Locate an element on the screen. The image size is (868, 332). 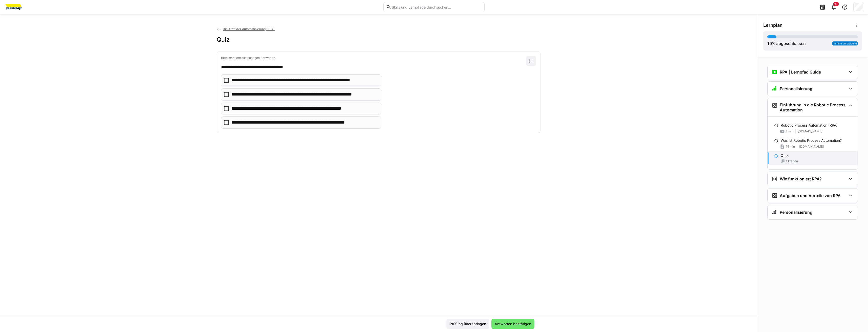
p: Robotic Process Automation (RPA) is located at coordinates (809, 125).